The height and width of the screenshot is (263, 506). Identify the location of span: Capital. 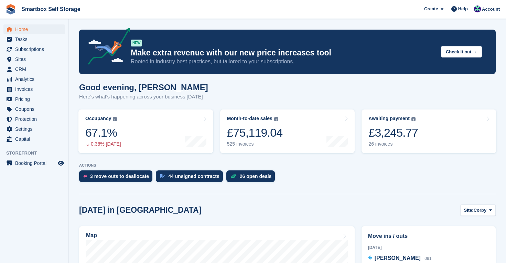
(36, 139).